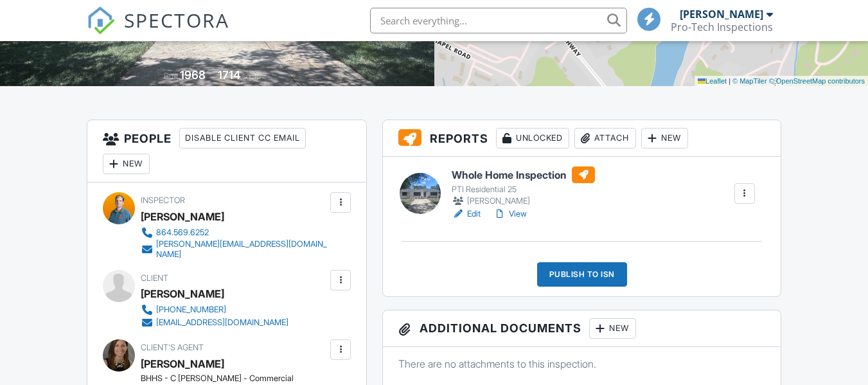  What do you see at coordinates (162, 200) in the screenshot?
I see `span: Inspector` at bounding box center [162, 200].